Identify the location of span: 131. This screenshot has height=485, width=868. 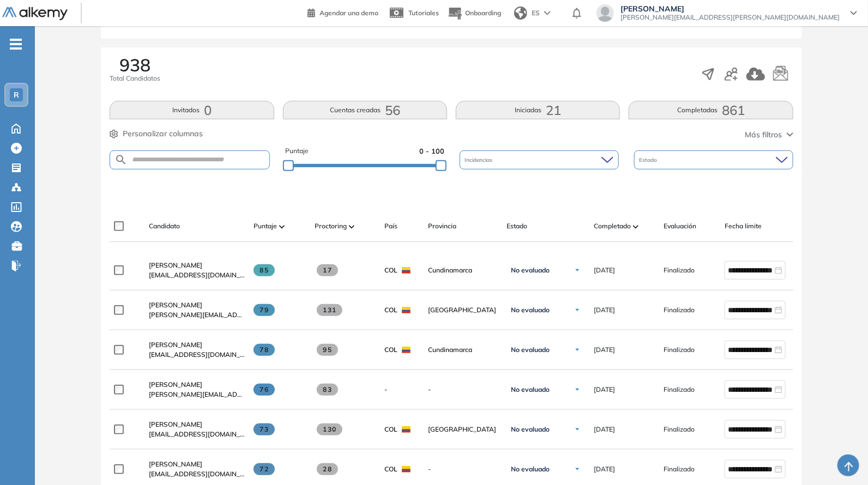
(330, 310).